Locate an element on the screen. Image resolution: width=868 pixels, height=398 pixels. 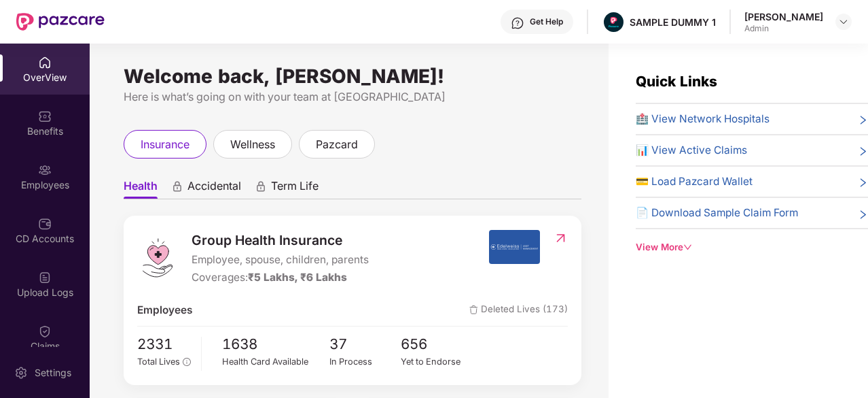
img: svg+xml;base64,PHN2ZyBpZD0iQmVuZWZpdHMiIHhtbG5zPSJodHRwOi8vd3d3LnczLm9yZy8yMDAwL3N2ZyIgd2lkdGg9Ij... is located at coordinates (45, 116).